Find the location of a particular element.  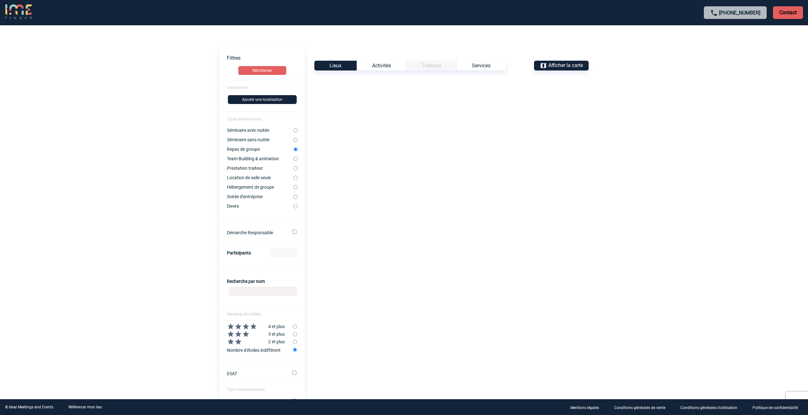

a: Référencer mon lieu is located at coordinates (85, 407).